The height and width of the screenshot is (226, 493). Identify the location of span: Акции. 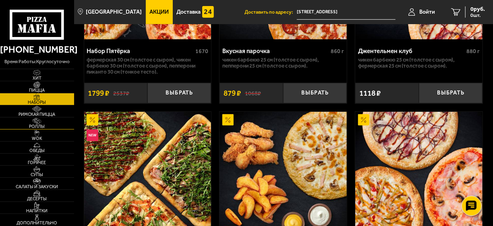
(159, 12).